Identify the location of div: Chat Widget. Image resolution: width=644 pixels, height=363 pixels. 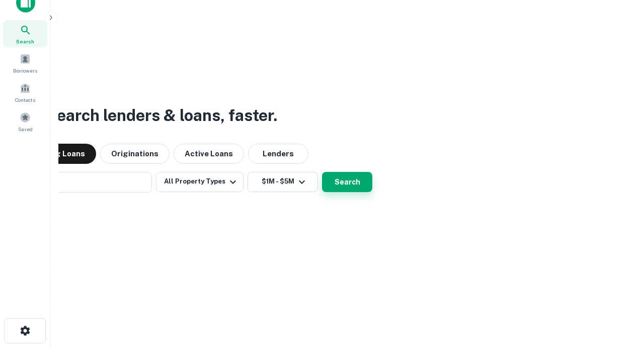
(619, 306).